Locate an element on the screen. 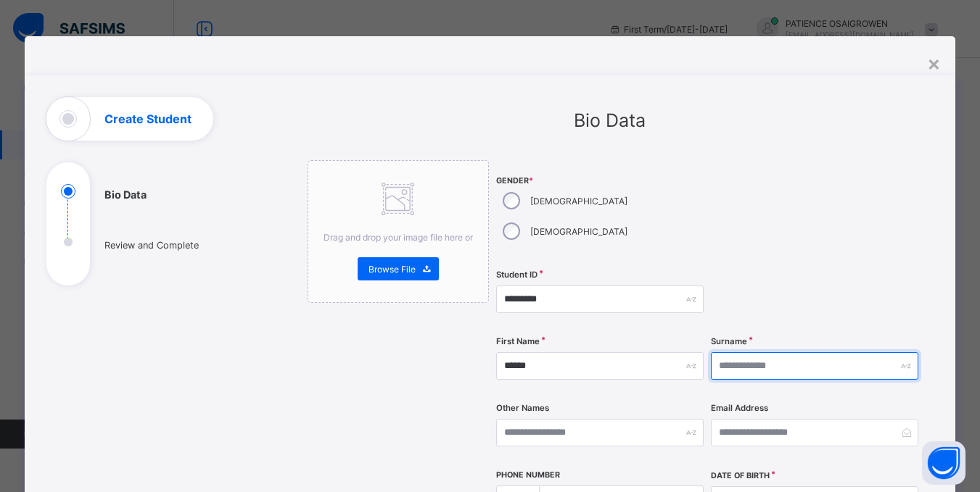 The width and height of the screenshot is (980, 492). div: Drag and drop your image file here orBrowse File is located at coordinates (398, 231).